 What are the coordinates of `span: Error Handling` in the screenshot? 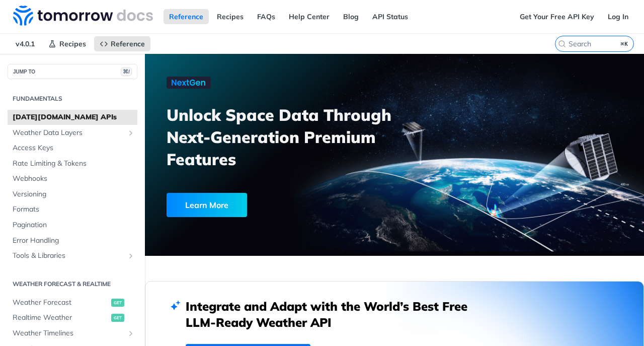 It's located at (73, 241).